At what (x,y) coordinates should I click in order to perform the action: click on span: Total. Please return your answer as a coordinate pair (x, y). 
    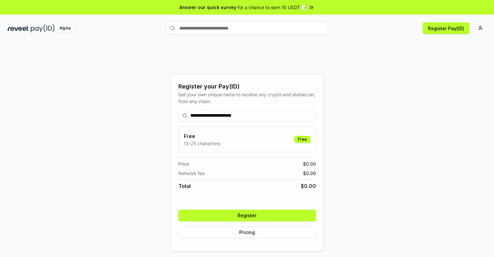
    Looking at the image, I should click on (185, 186).